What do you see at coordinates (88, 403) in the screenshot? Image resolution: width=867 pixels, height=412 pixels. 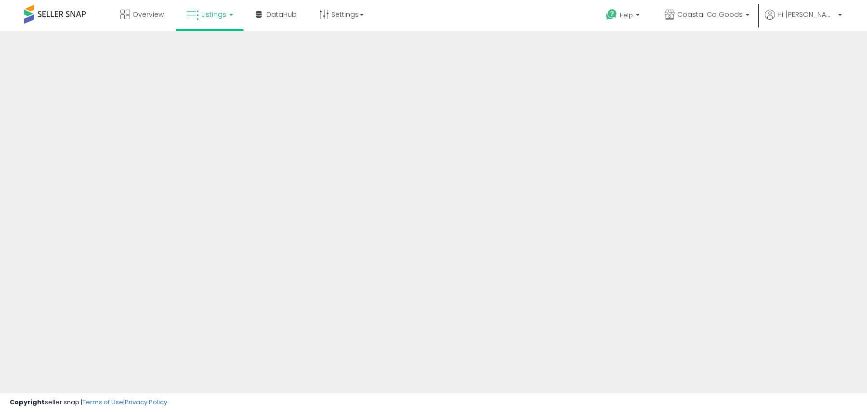 I see `div: seller snap | |` at bounding box center [88, 403].